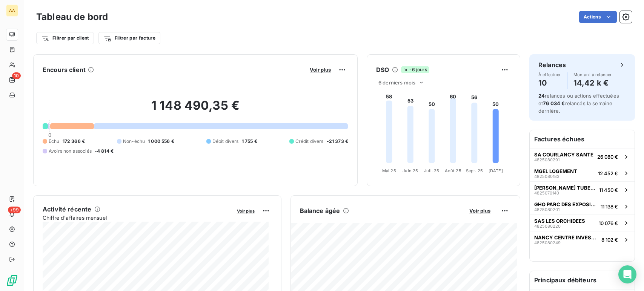 The image size is (644, 291). Describe the element at coordinates (593, 75) in the screenshot. I see `span: Montant à relancer` at that location.